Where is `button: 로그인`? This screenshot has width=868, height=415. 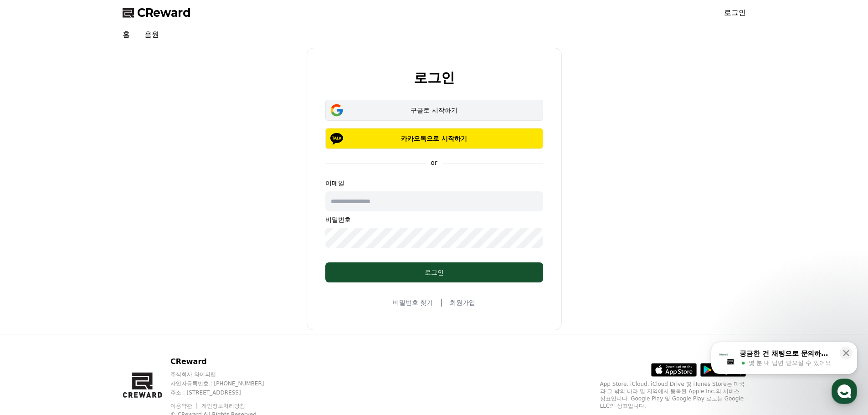 button: 로그인 is located at coordinates (434, 273).